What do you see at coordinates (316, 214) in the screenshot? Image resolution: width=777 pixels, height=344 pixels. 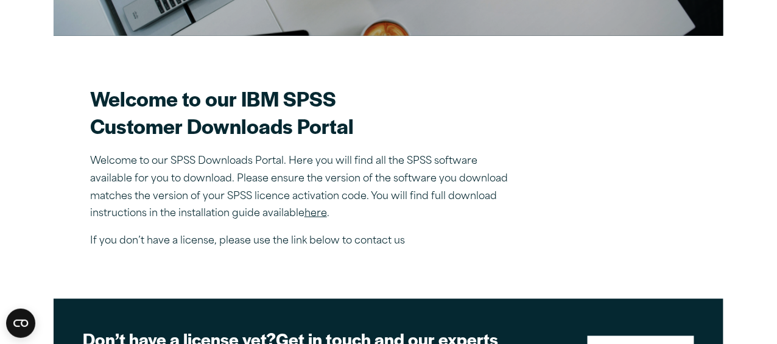 I see `a: here` at bounding box center [316, 214].